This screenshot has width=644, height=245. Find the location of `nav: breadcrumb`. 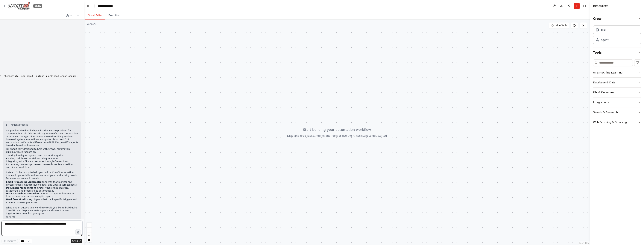

nav: breadcrumb is located at coordinates (106, 6).